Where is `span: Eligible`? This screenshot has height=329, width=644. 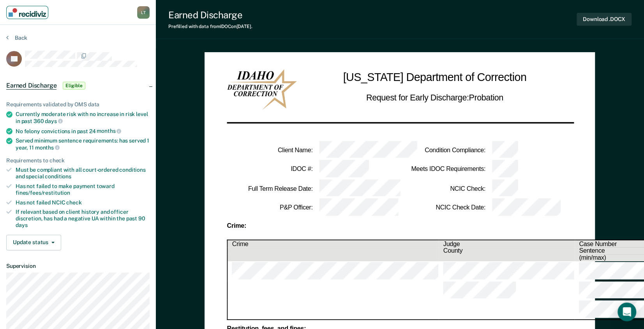
span: Eligible is located at coordinates (73, 86).